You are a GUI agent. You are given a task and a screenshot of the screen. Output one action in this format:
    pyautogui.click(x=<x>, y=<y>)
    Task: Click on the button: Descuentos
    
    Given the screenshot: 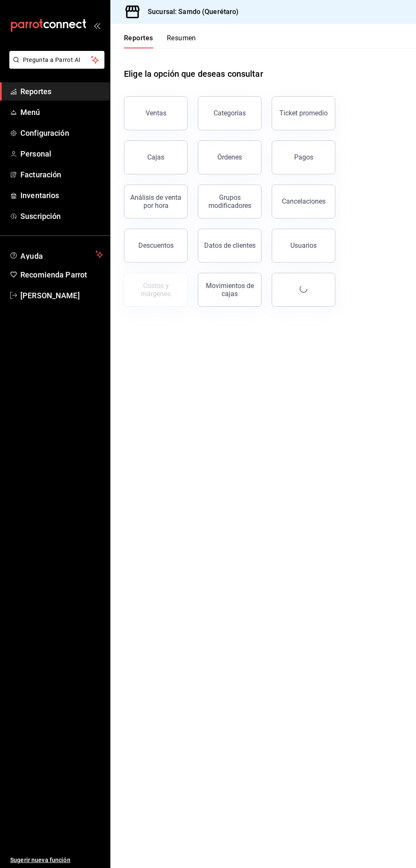 What is the action you would take?
    pyautogui.click(x=155, y=246)
    